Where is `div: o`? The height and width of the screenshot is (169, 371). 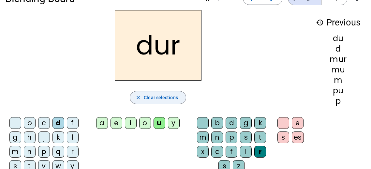
div: o is located at coordinates (145, 123).